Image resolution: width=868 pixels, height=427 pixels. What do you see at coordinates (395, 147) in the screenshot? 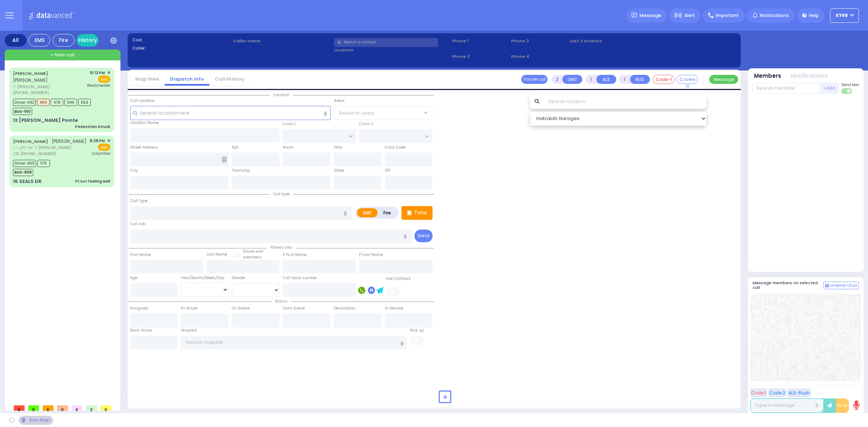
I see `label: Entry Code` at bounding box center [395, 147].